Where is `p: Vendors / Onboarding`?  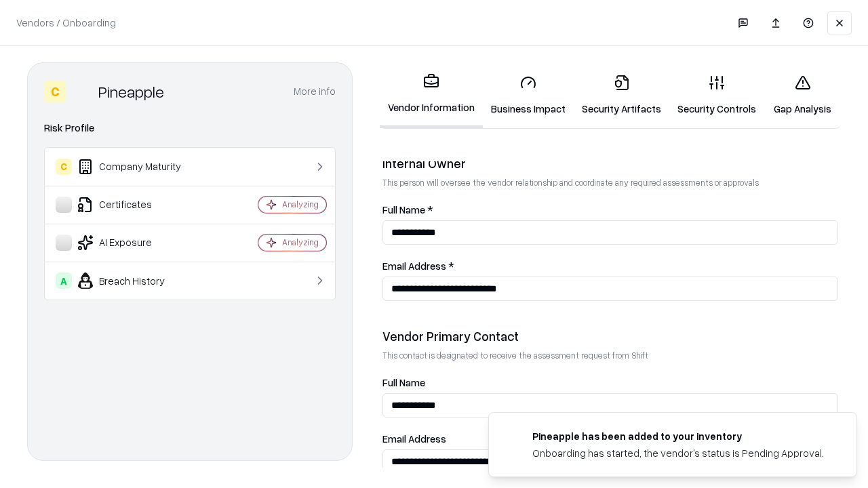
p: Vendors / Onboarding is located at coordinates (66, 23).